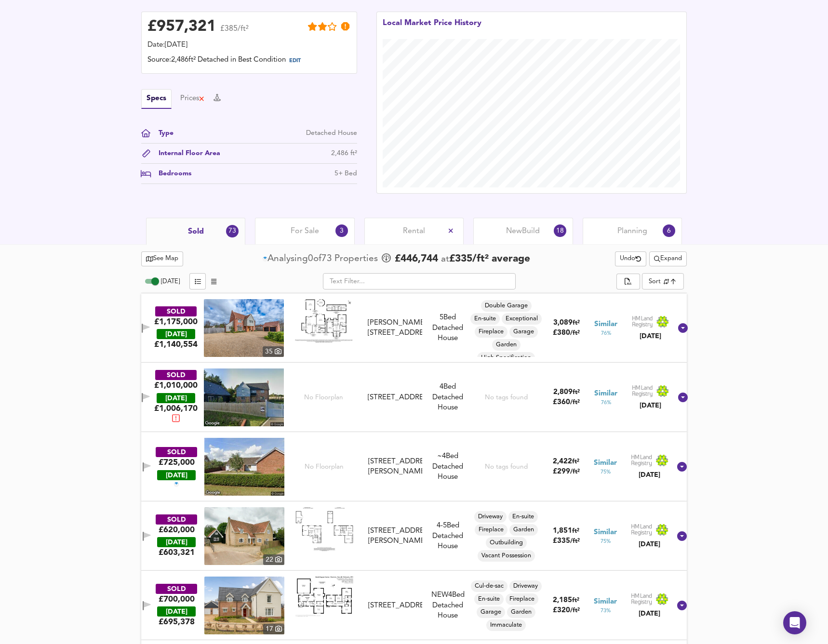 The image size is (828, 644). What do you see at coordinates (506, 543) in the screenshot?
I see `div: Outbuilding` at bounding box center [506, 543].